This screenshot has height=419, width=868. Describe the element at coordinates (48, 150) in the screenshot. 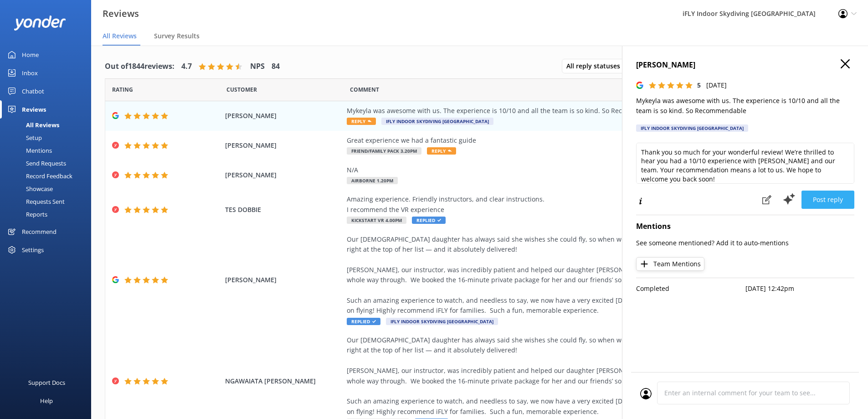

I see `a: Mentions` at that location.